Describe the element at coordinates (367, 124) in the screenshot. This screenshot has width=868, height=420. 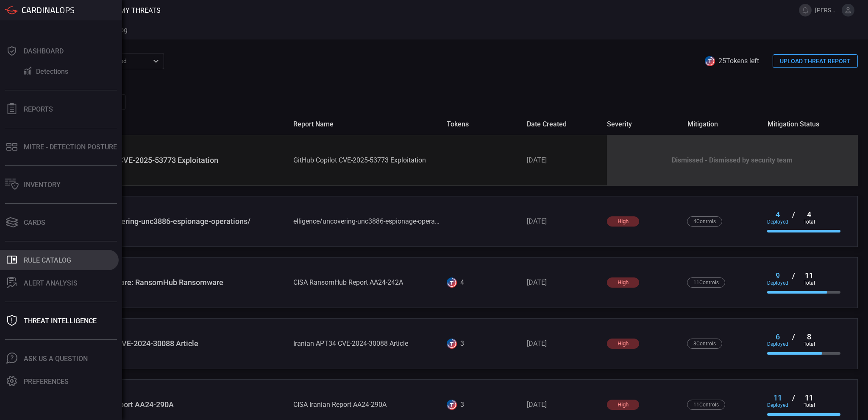
I see `span: report name` at that location.